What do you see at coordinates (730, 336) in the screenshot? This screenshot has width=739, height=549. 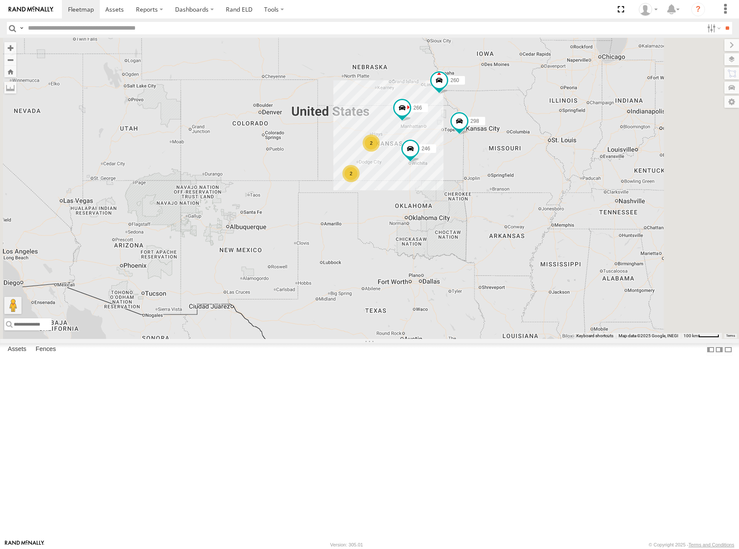 I see `a: Terms` at bounding box center [730, 336].